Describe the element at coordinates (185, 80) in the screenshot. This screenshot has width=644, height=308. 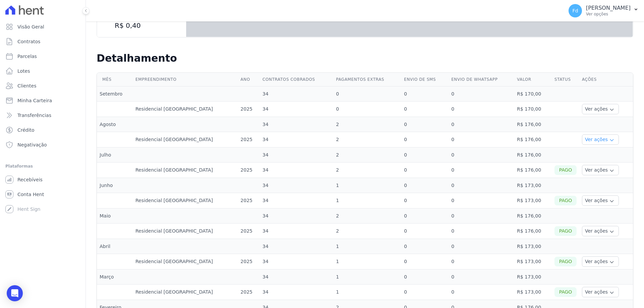
I see `th: Empreendimento` at that location.